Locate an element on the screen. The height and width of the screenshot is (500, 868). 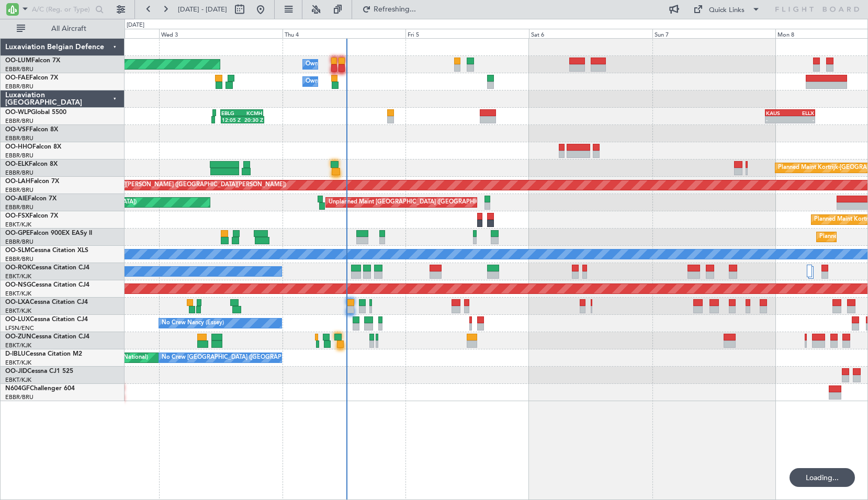
a: OO-LAHFalcon 7X is located at coordinates (32, 181).